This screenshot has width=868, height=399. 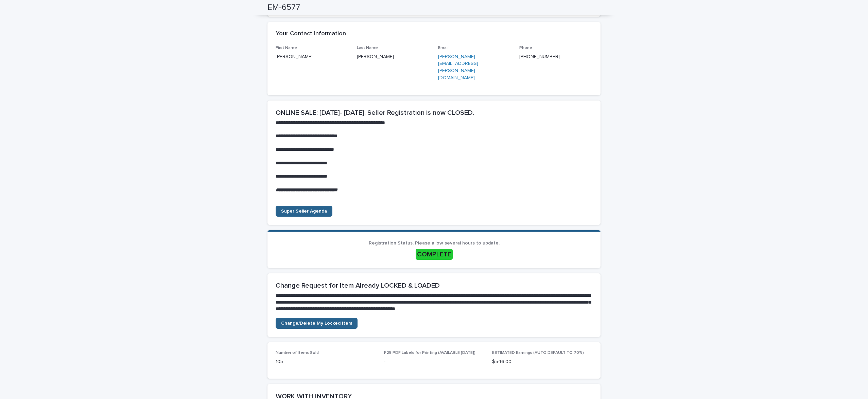 What do you see at coordinates (286, 48) in the screenshot?
I see `span: First Name` at bounding box center [286, 48].